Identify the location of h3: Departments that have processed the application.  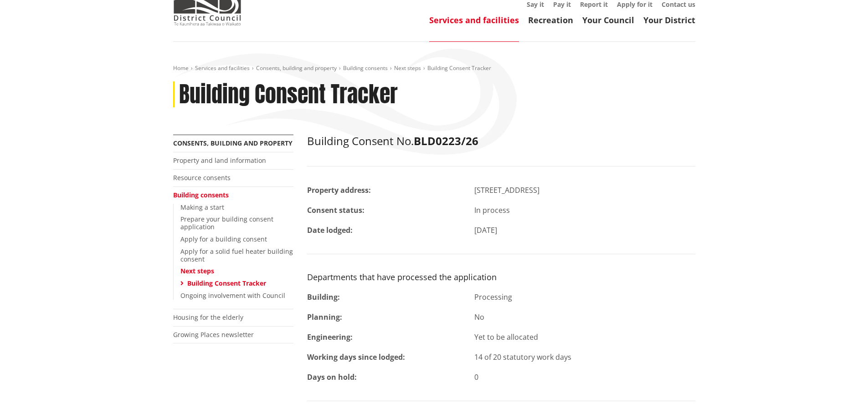
(501, 278).